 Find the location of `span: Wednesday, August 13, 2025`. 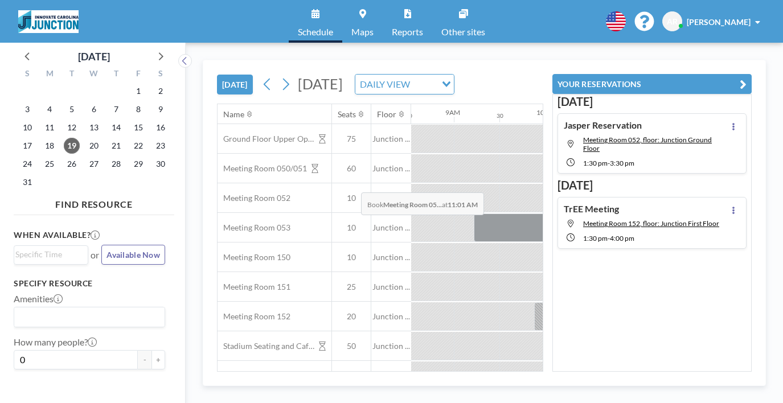

span: Wednesday, August 13, 2025 is located at coordinates (94, 128).